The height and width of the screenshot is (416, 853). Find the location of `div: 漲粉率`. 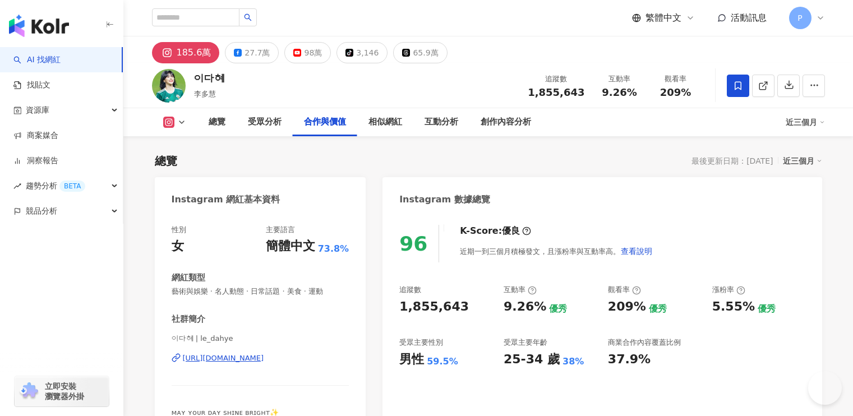

div: 漲粉率 is located at coordinates (729, 290).